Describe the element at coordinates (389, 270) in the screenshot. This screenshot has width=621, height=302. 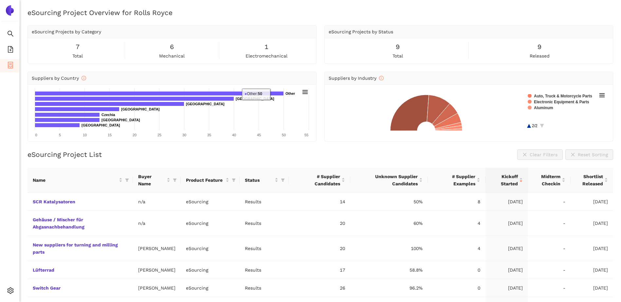
I see `td: 58.8%` at that location.